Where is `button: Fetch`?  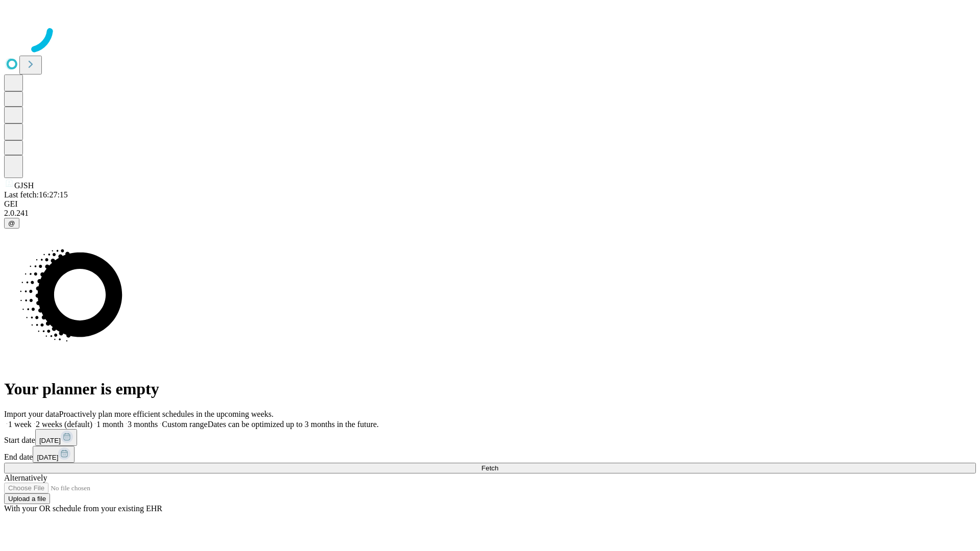 button: Fetch is located at coordinates (490, 468).